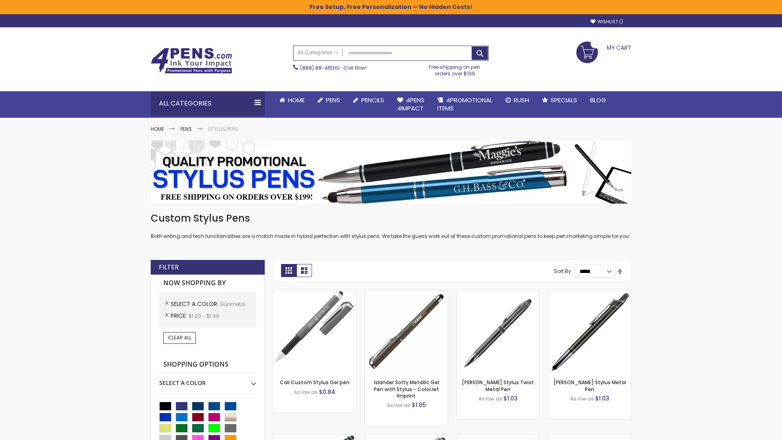  What do you see at coordinates (320, 68) in the screenshot?
I see `a: (888) 88-4PENS` at bounding box center [320, 68].